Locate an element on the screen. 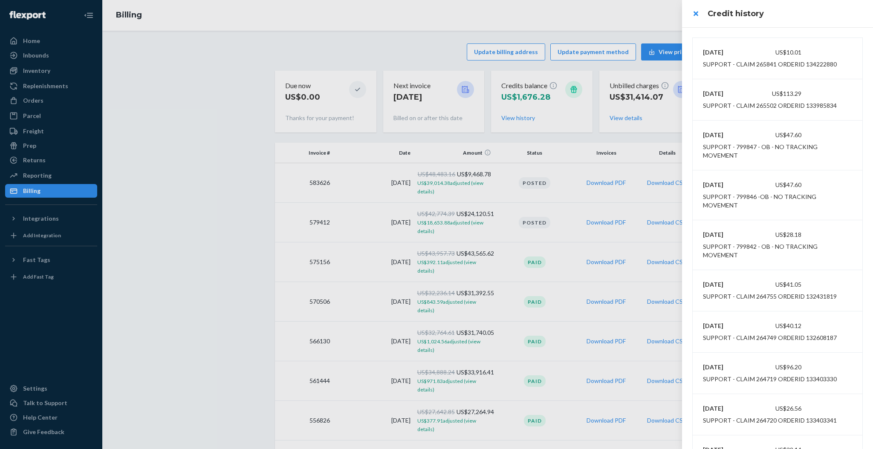 The width and height of the screenshot is (873, 449). div: US$113.29 is located at coordinates (777, 94).